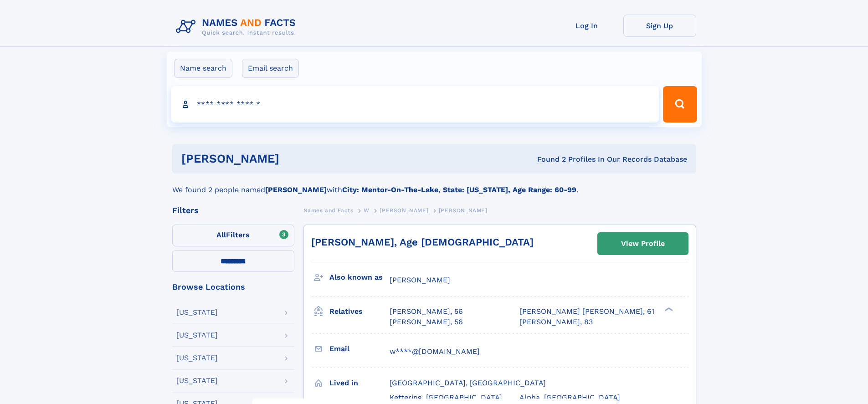 The height and width of the screenshot is (404, 868). I want to click on button: Search Button, so click(680, 104).